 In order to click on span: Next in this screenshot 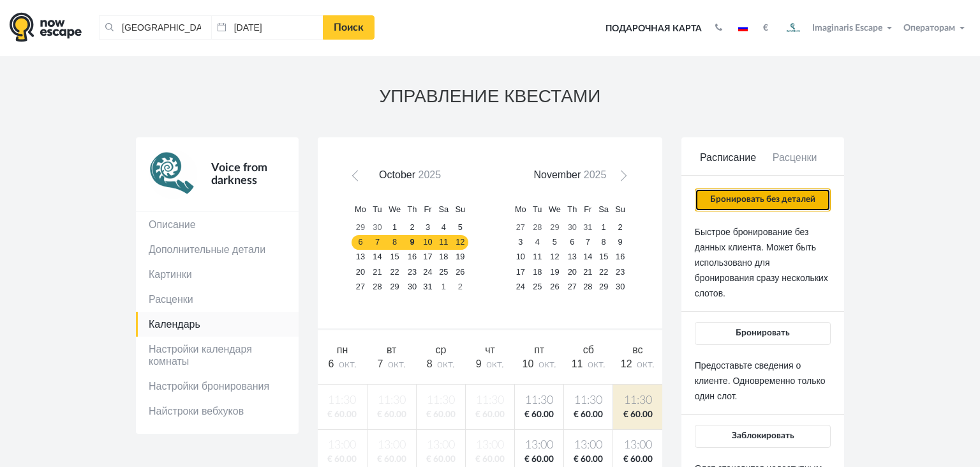, I will do `click(621, 178)`.